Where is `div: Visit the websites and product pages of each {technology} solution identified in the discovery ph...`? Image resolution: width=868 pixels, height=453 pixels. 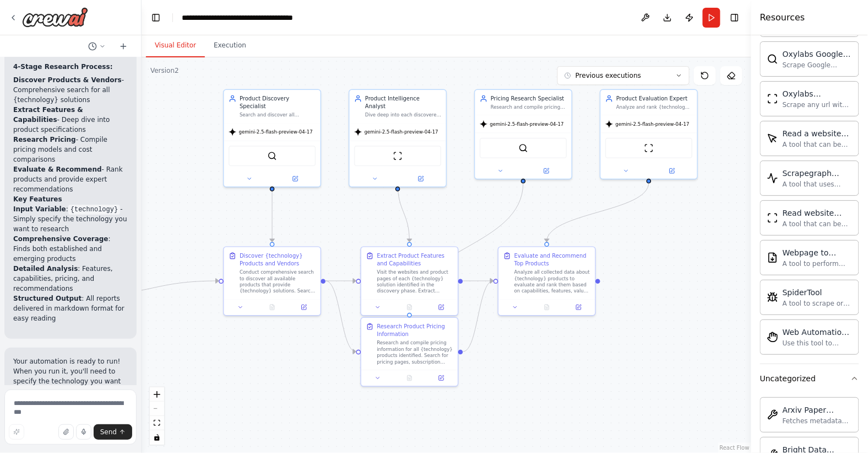
div: Visit the websites and product pages of each {technology} solution identified in the discovery ph... is located at coordinates (415, 282).